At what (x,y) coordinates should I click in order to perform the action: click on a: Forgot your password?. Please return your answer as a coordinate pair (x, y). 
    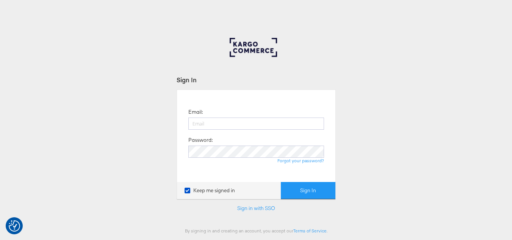
    Looking at the image, I should click on (301, 160).